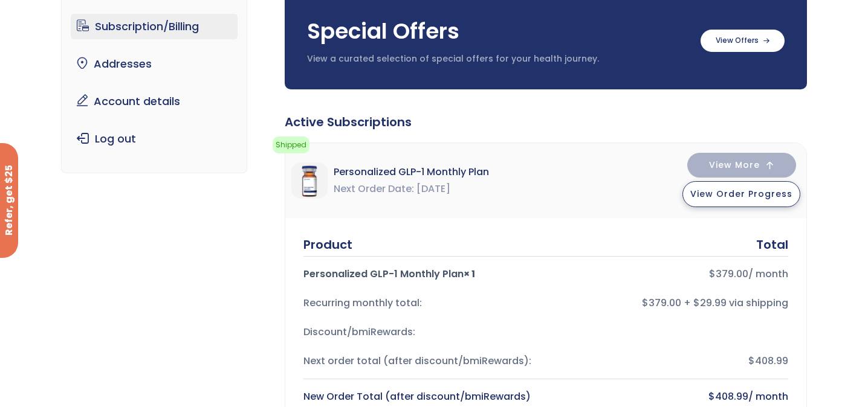 Image resolution: width=868 pixels, height=407 pixels. Describe the element at coordinates (728, 396) in the screenshot. I see `bdi: 408.99` at that location.